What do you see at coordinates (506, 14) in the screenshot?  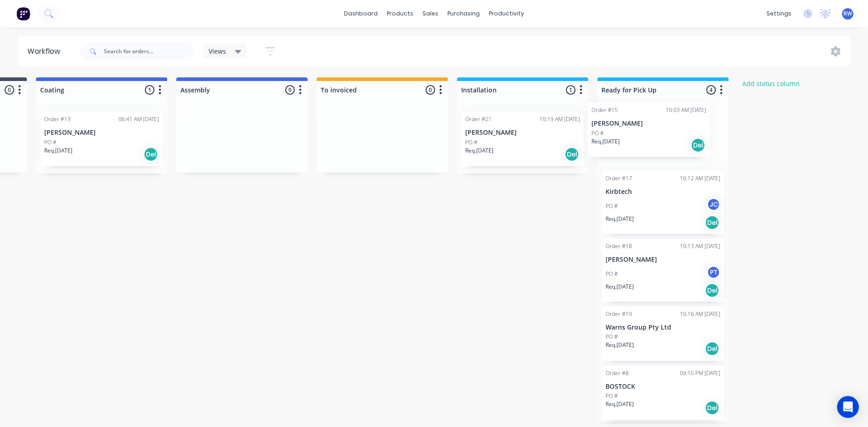 I see `div: productivity` at bounding box center [506, 14].